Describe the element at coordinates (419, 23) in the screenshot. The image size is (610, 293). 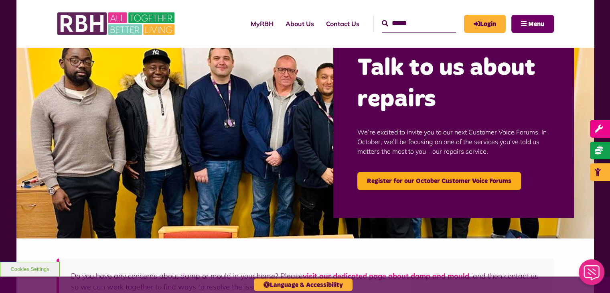
I see `input: Search` at that location.